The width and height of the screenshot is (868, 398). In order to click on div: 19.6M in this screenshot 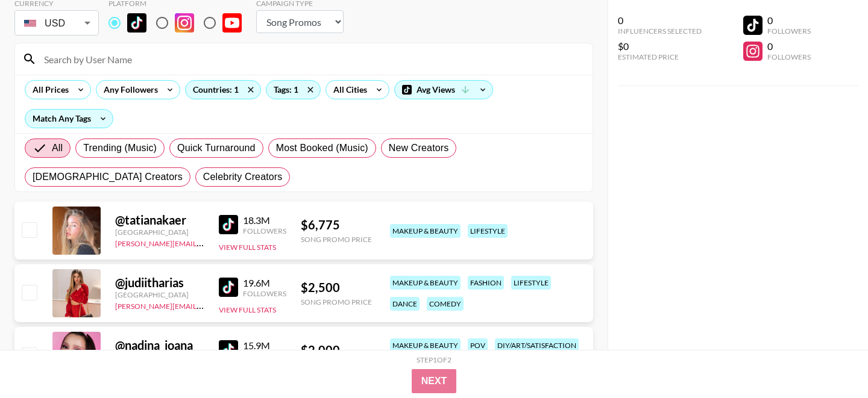, I will do `click(265, 283)`.